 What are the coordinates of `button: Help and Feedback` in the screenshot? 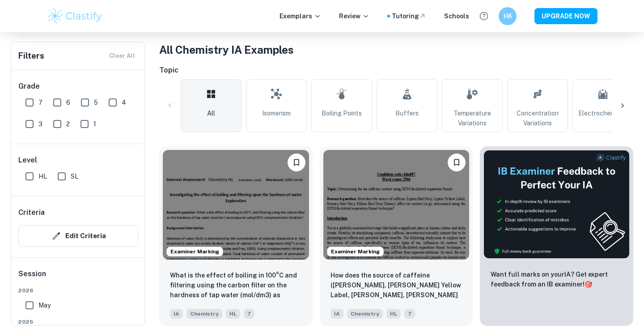 It's located at (484, 16).